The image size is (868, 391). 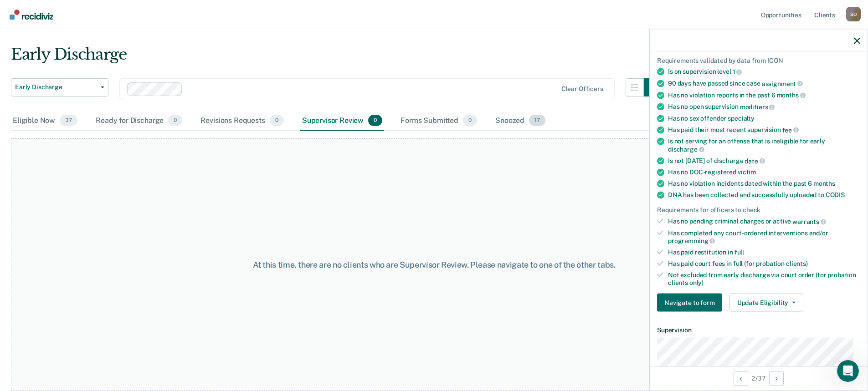 I want to click on span: assignment, so click(x=782, y=83).